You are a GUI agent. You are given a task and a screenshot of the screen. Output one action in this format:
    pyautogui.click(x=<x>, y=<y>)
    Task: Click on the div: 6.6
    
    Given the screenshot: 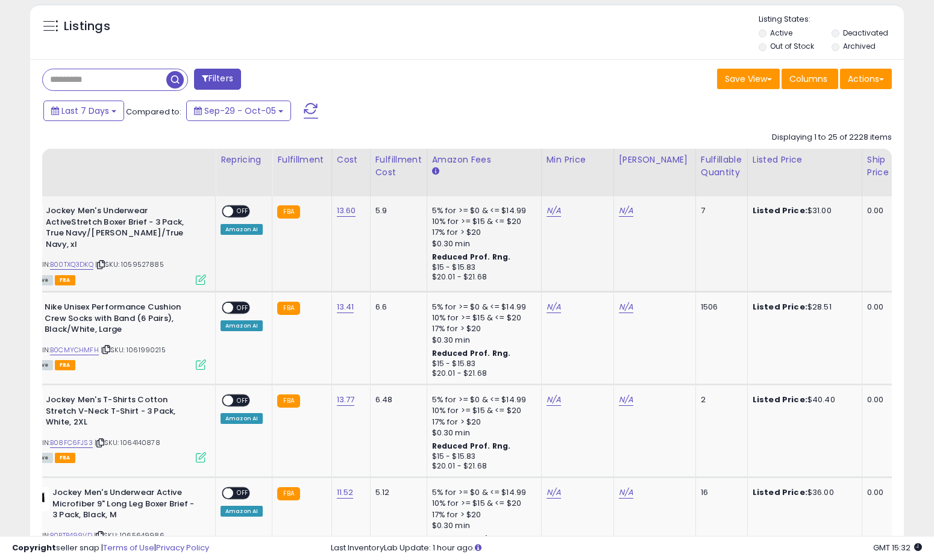 What is the action you would take?
    pyautogui.click(x=396, y=307)
    